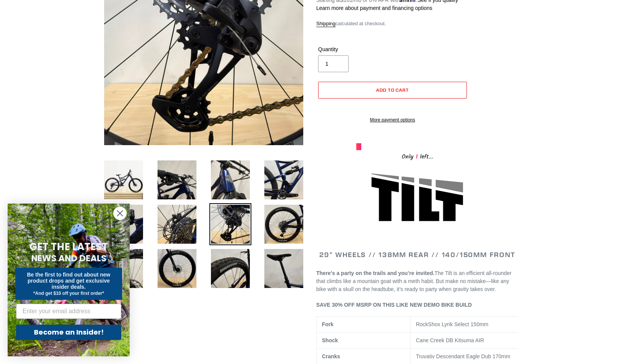 This screenshot has width=621, height=364. I want to click on span: NEWS AND DEALS, so click(68, 258).